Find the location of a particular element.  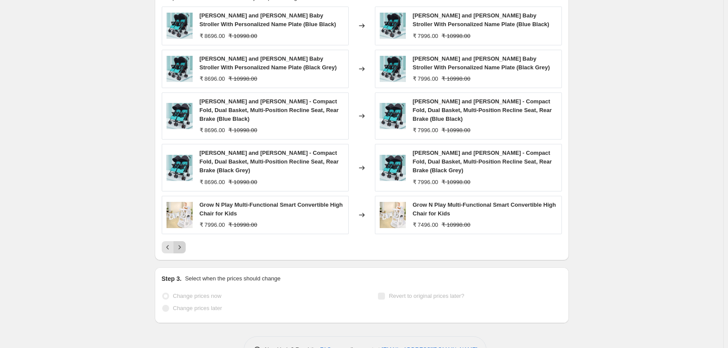

span: Revert to original prices later? is located at coordinates (426, 295).